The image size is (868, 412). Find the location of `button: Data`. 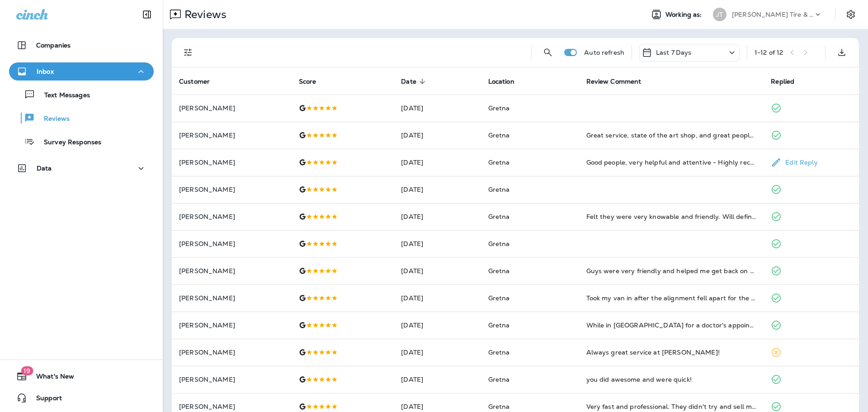

button: Data is located at coordinates (82, 168).